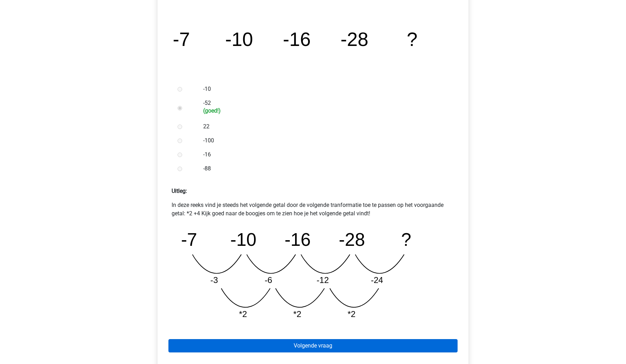 This screenshot has height=364, width=626. I want to click on tspan: -12, so click(323, 280).